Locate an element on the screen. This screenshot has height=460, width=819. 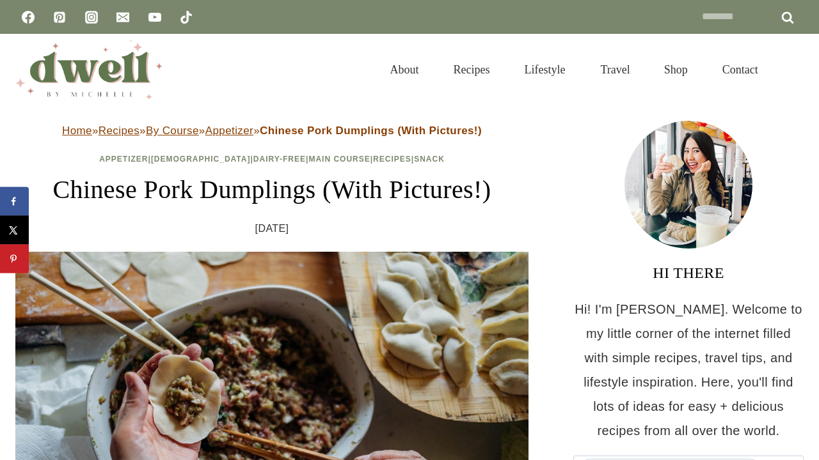
a: Pinterest is located at coordinates (59, 17).